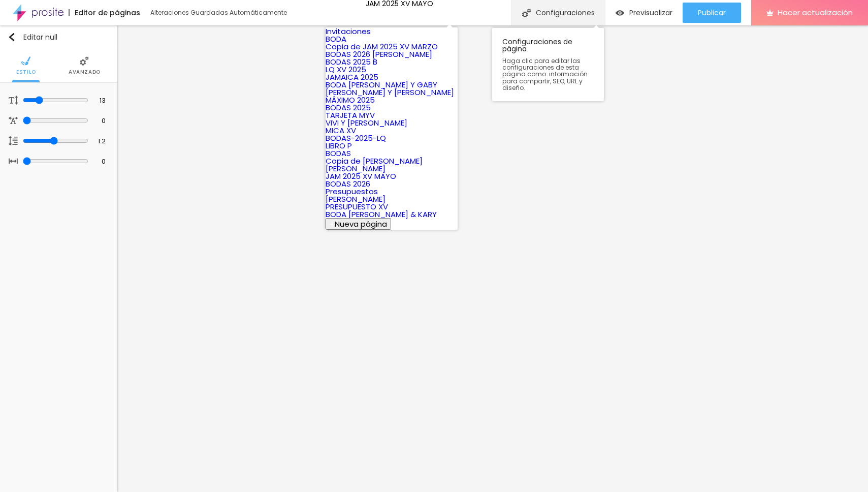 This screenshot has height=492, width=868. What do you see at coordinates (382, 46) in the screenshot?
I see `font: Copia de JAM 2025 XV MARZO` at bounding box center [382, 46].